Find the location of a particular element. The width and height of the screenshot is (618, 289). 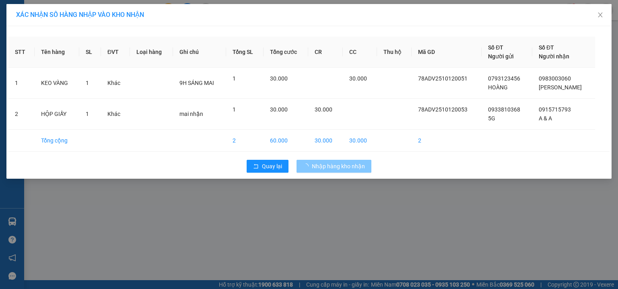

span: 0793123456 is located at coordinates (504, 78).